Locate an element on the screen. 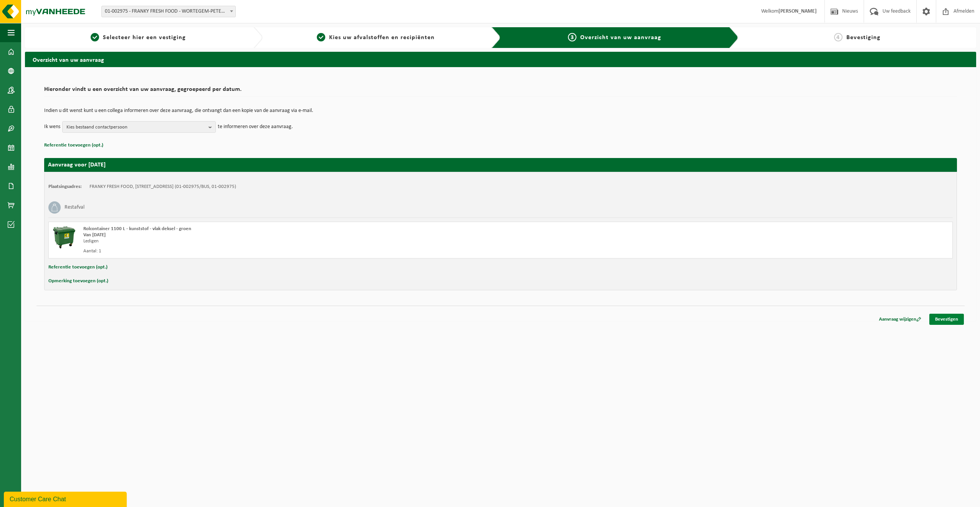 The width and height of the screenshot is (980, 507). div: Aantal: 1 is located at coordinates (307, 251).